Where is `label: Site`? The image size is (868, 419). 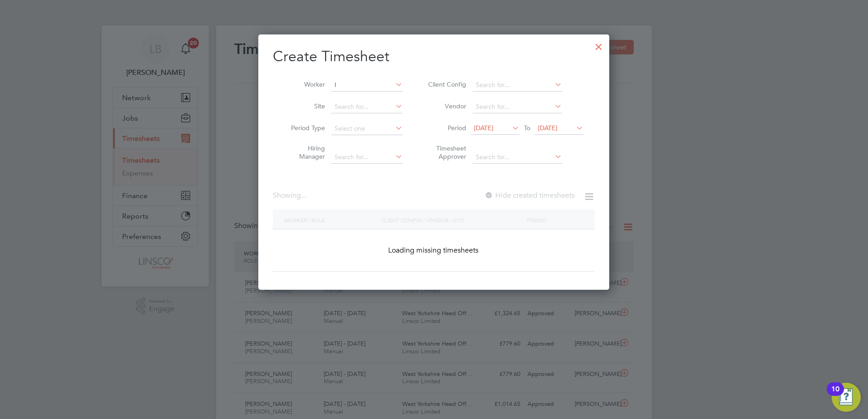
label: Site is located at coordinates (305, 106).